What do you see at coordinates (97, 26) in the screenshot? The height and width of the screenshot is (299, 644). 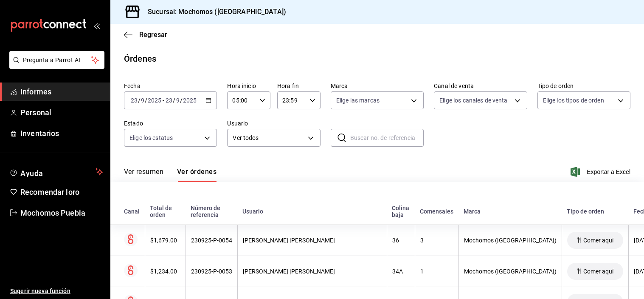 I see `button: abrir_cajón_menú` at bounding box center [97, 26].